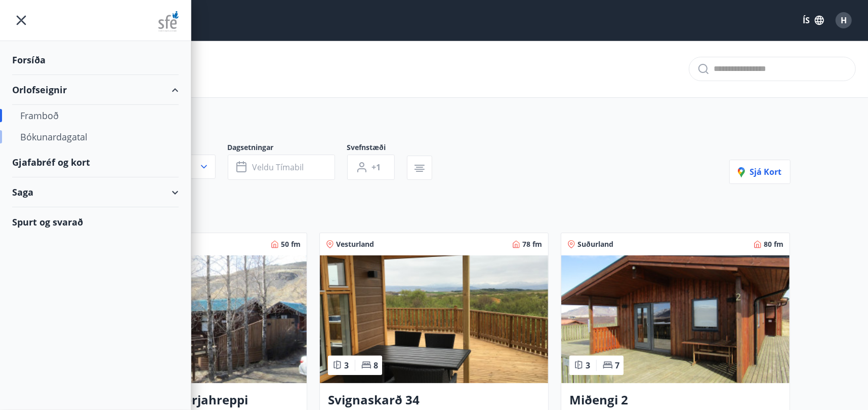 This screenshot has height=410, width=868. I want to click on div: Bókunardagatal, so click(95, 137).